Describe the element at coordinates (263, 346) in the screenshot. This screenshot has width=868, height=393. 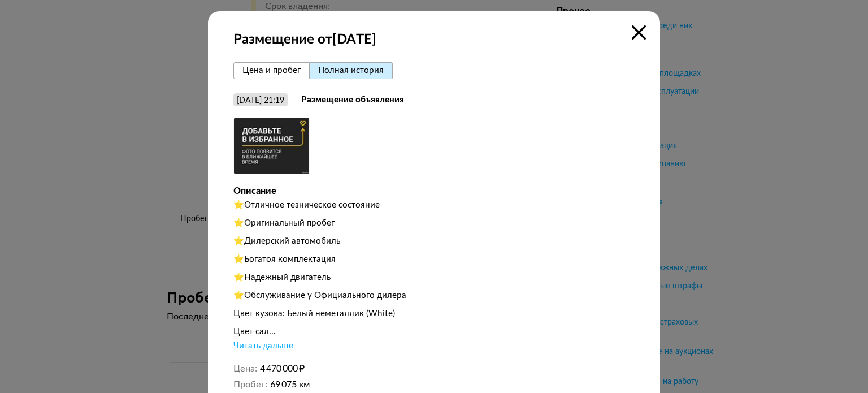
I see `div: Читать дальше` at that location.